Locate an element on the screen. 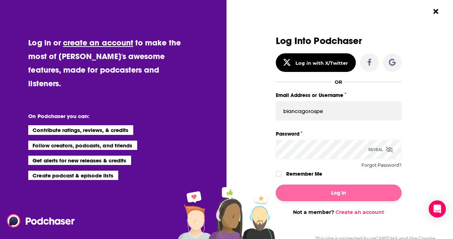  input: Email Address or Username is located at coordinates (339, 111).